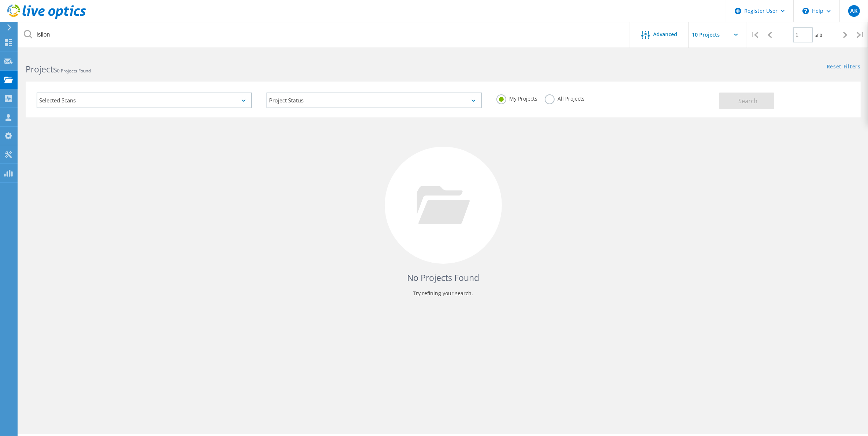  What do you see at coordinates (665, 35) in the screenshot?
I see `span: Advanced` at bounding box center [665, 35].